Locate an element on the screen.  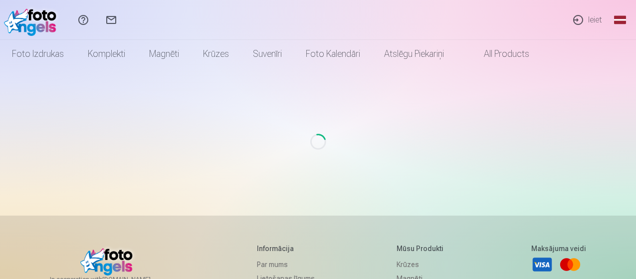
img: /fa1 is located at coordinates (32, 20).